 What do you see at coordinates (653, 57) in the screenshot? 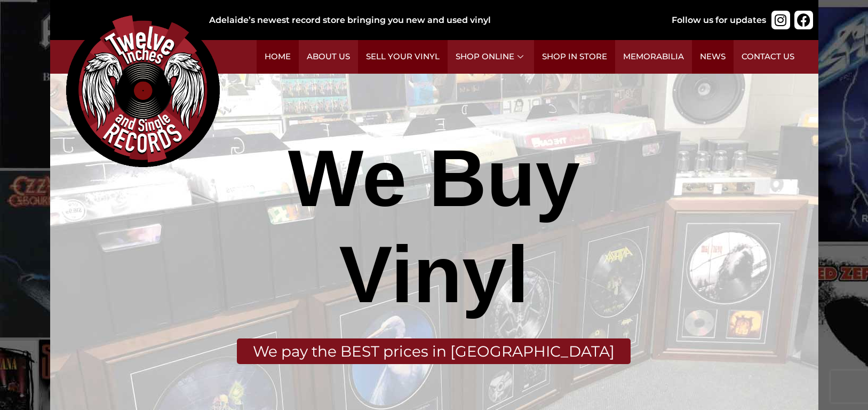
I see `a: Memorabilia` at bounding box center [653, 57].